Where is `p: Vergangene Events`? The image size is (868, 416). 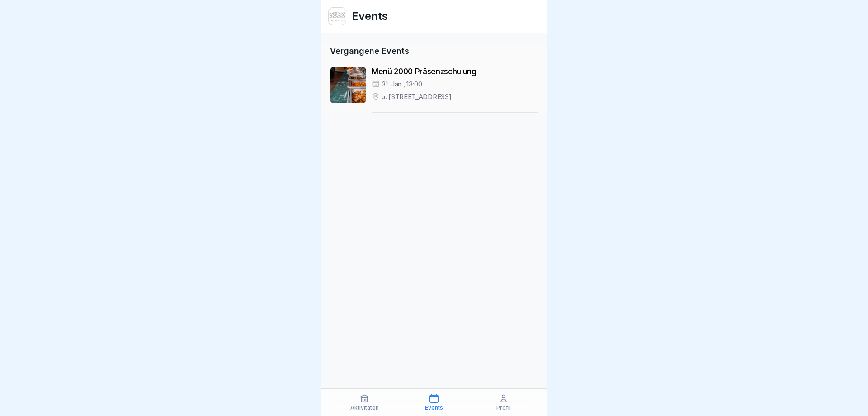
p: Vergangene Events is located at coordinates (434, 50).